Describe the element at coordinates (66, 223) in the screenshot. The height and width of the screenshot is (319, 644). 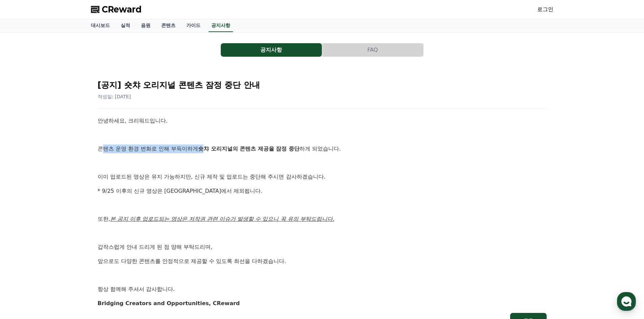
I see `a: 대화` at that location.